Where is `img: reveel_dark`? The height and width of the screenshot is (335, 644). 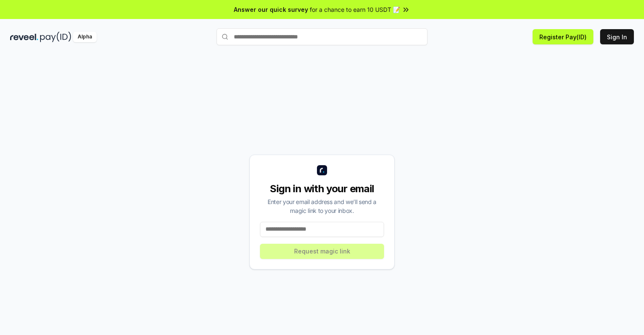 img: reveel_dark is located at coordinates (24, 37).